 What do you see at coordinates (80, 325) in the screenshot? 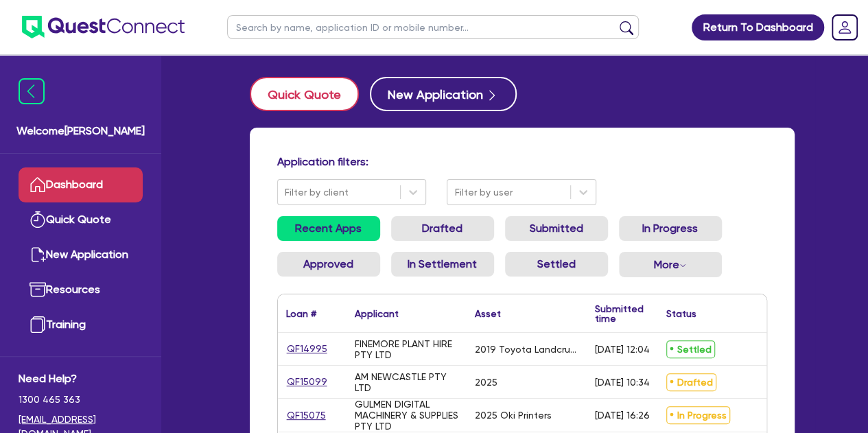
I see `a: Training` at bounding box center [80, 325].